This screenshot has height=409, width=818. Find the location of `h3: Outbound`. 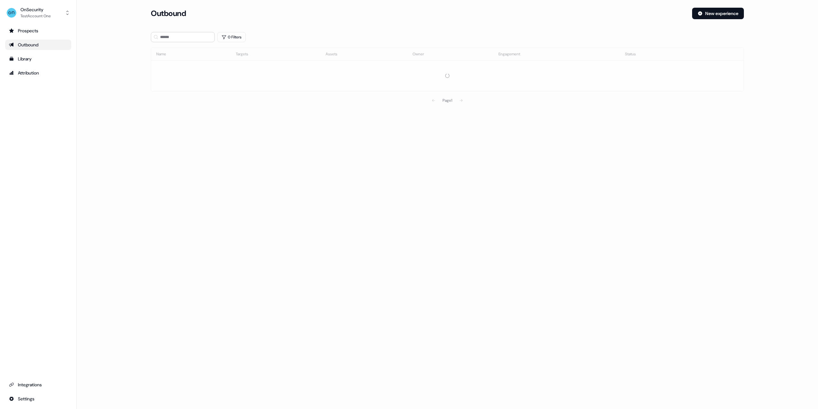

h3: Outbound is located at coordinates (168, 13).